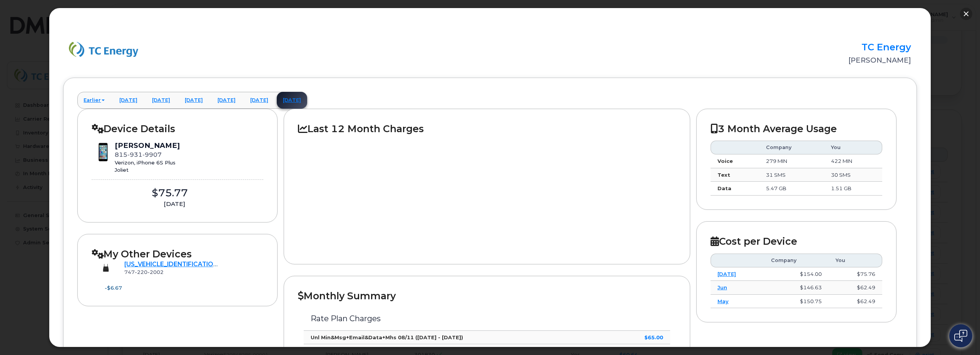 Image resolution: width=980 pixels, height=355 pixels. Describe the element at coordinates (853, 189) in the screenshot. I see `td: 1.51 GB` at that location.